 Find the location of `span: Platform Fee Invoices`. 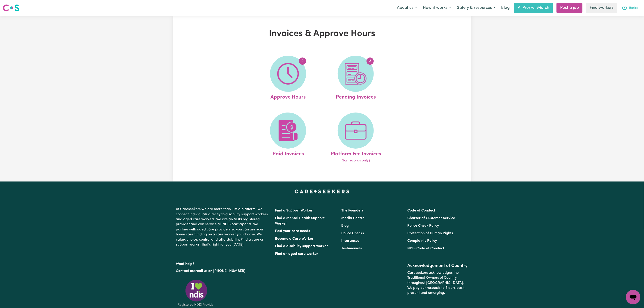

span: Platform Fee Invoices is located at coordinates (356, 153).